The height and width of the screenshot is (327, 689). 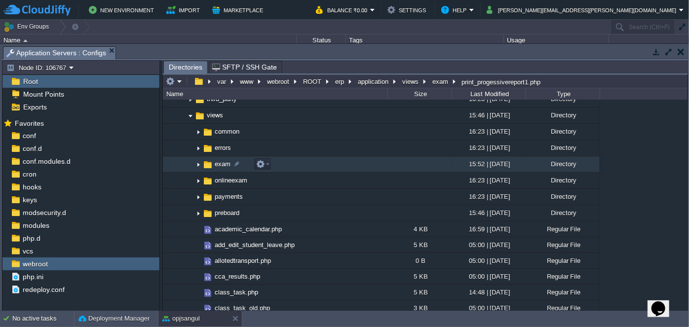 What do you see at coordinates (32, 148) in the screenshot?
I see `span: conf.d` at bounding box center [32, 148].